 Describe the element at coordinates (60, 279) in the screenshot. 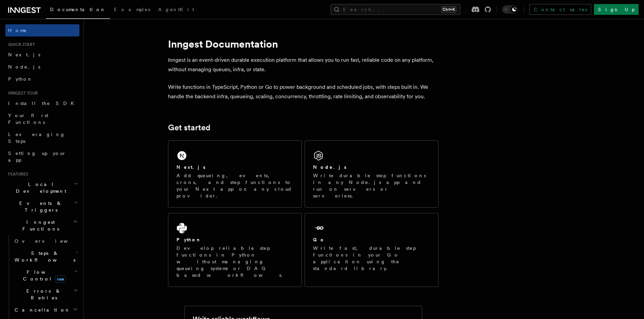

I see `span: new` at that location.